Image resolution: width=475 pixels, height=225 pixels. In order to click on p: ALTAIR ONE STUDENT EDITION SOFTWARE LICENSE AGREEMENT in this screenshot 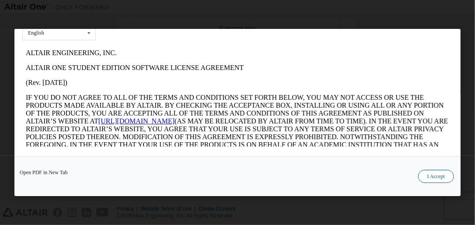, I will do `click(215, 22)`.